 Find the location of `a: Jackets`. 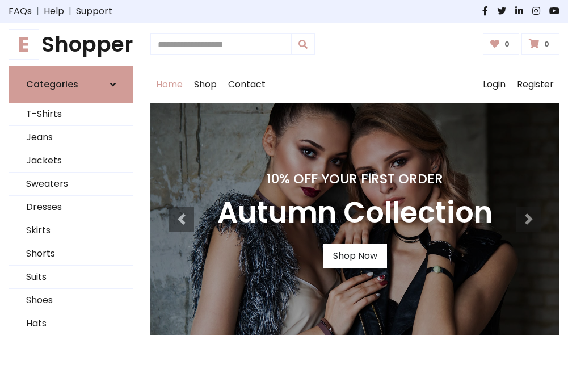

a: Jackets is located at coordinates (71, 161).